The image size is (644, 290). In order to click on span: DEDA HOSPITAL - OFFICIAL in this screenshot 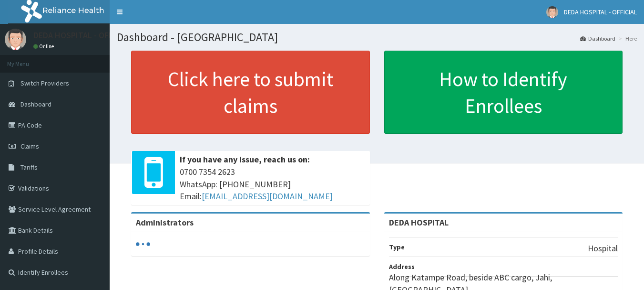, I will do `click(600, 12)`.